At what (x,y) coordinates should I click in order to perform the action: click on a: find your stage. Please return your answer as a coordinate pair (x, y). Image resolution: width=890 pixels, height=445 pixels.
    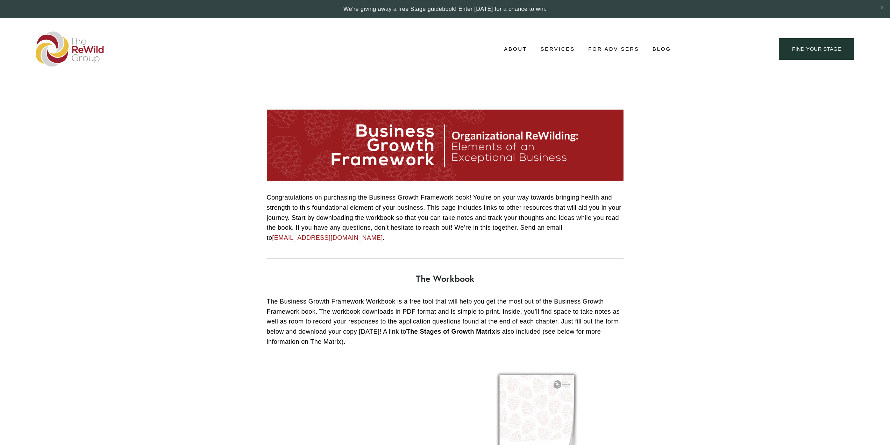
    Looking at the image, I should click on (817, 49).